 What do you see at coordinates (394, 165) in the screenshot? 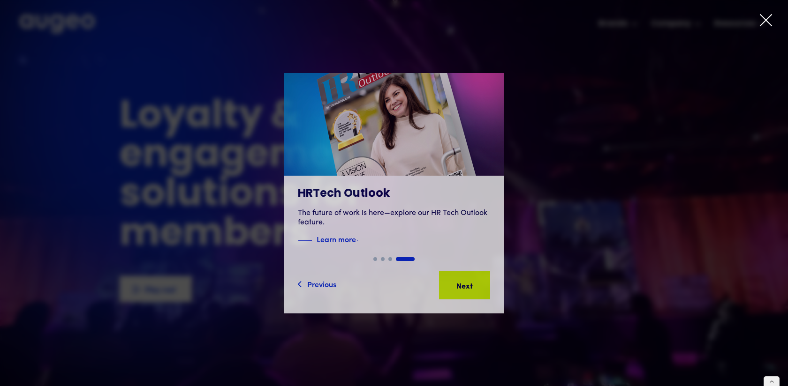
I see `a: HRTech OutlookThe future of work is here—explore our HR Tech Outlook feature.Blue decorative line...` at bounding box center [394, 165].